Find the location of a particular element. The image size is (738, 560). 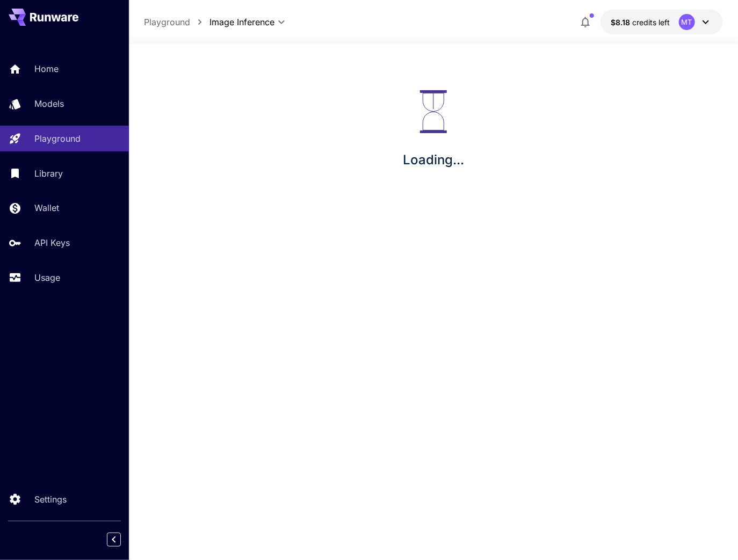

p: Settings is located at coordinates (50, 499).